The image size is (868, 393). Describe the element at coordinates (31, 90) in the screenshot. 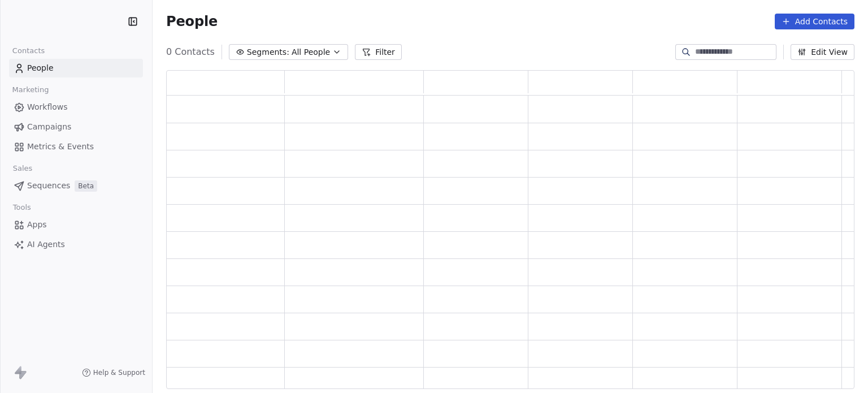

I see `span: Marketing` at that location.